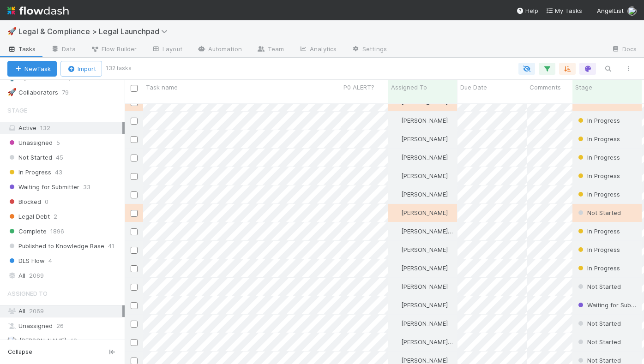 The width and height of the screenshot is (644, 364). What do you see at coordinates (270, 49) in the screenshot?
I see `a: Team` at bounding box center [270, 49].